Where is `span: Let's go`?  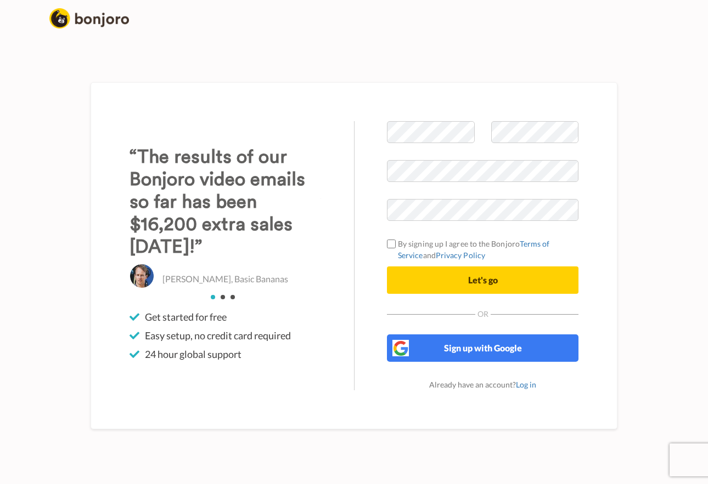 span: Let's go is located at coordinates (483, 280).